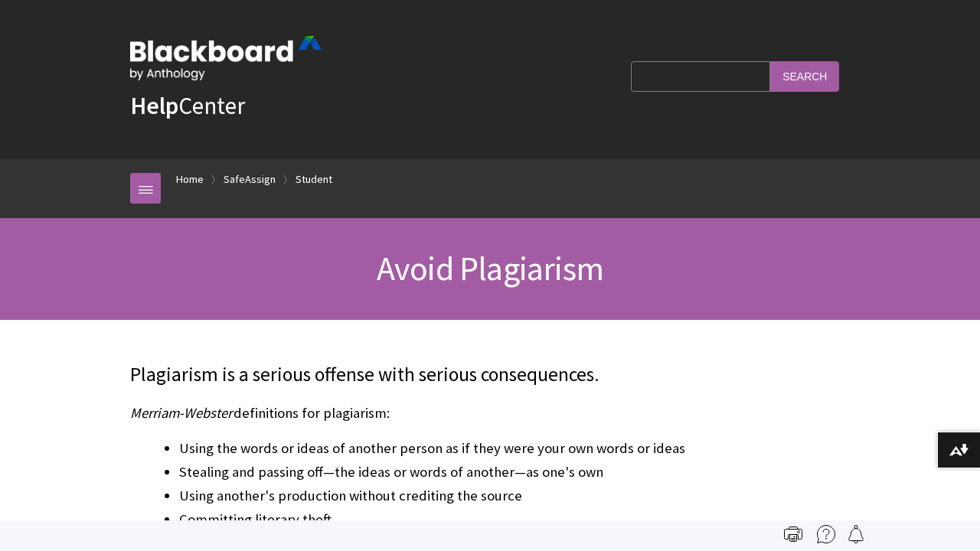 The image size is (980, 551). Describe the element at coordinates (805, 76) in the screenshot. I see `input: Search` at that location.